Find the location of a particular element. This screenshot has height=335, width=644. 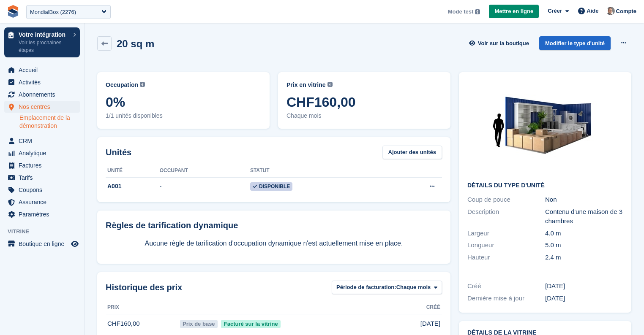

span: Prix de base is located at coordinates (199, 324).